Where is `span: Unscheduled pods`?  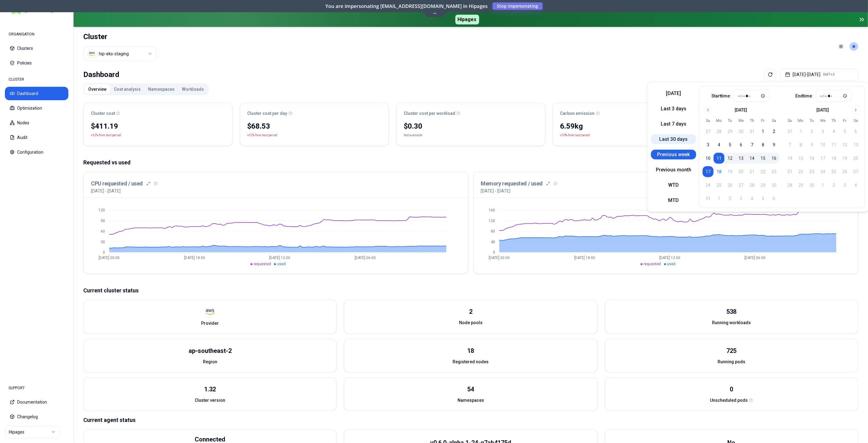 span: Unscheduled pods is located at coordinates (729, 400).